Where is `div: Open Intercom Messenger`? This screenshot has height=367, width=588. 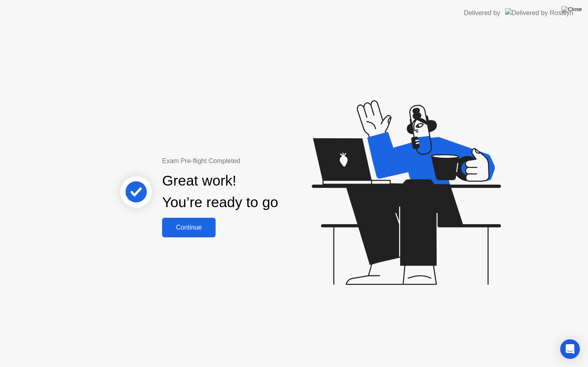
div: Open Intercom Messenger is located at coordinates (570, 349).